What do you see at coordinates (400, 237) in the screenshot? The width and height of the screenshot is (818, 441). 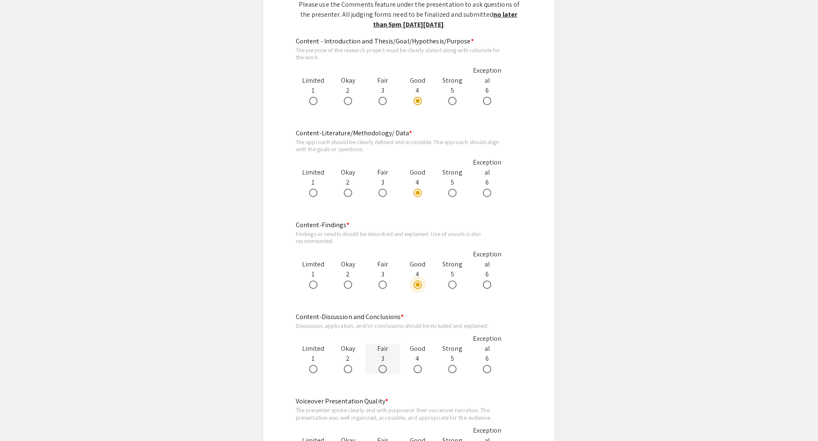 I see `div: Findings or results should be described and explained. Use of visuals is also recommended.` at bounding box center [400, 237].